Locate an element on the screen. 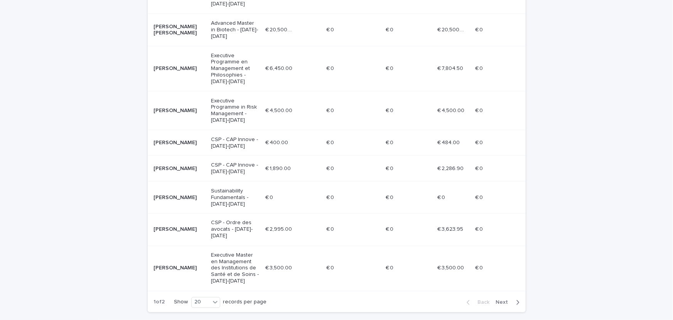 This screenshot has width=673, height=320. p: € 400.00 is located at coordinates (277, 142).